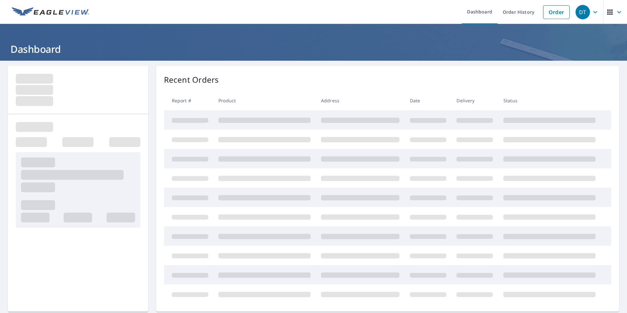 This screenshot has height=313, width=627. What do you see at coordinates (474, 100) in the screenshot?
I see `th: Delivery` at bounding box center [474, 100].